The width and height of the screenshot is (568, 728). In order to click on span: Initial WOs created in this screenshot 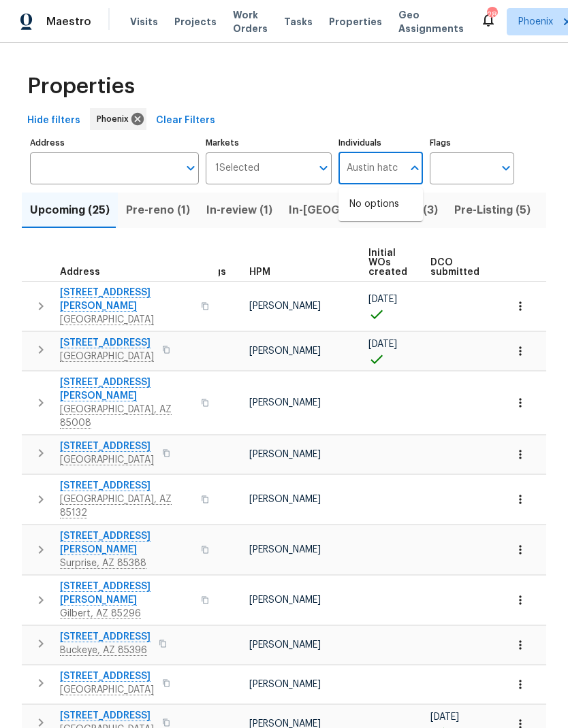, I will do `click(387, 262)`.